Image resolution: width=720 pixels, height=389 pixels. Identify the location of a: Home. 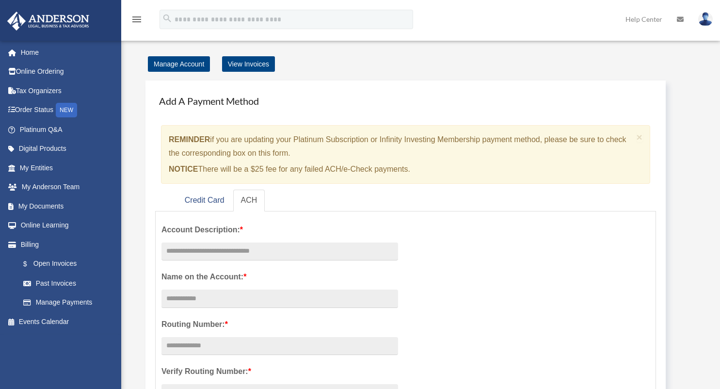
(64, 52).